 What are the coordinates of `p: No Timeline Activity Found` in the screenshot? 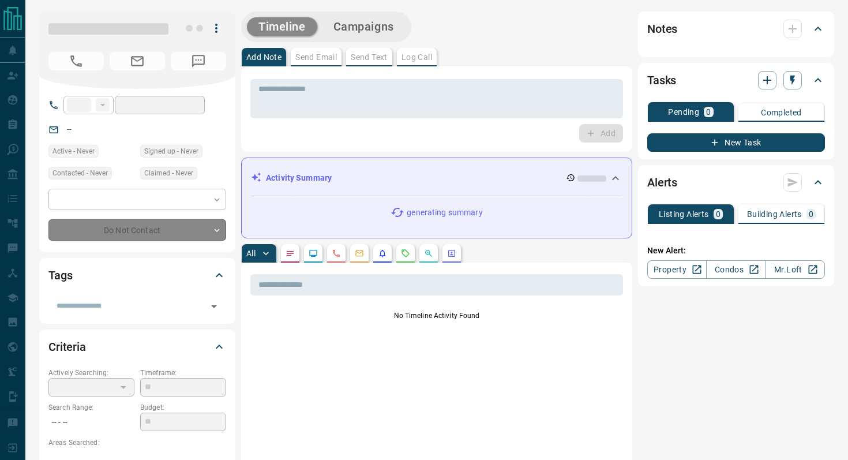 It's located at (437, 315).